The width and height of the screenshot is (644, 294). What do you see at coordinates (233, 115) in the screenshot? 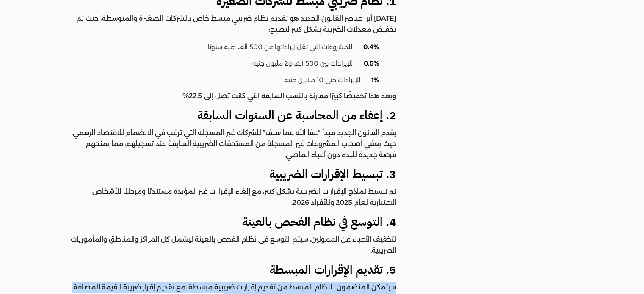
I see `h3: 2. إعفاء من المحاسبة عن السنوات السابقة` at bounding box center [233, 115].